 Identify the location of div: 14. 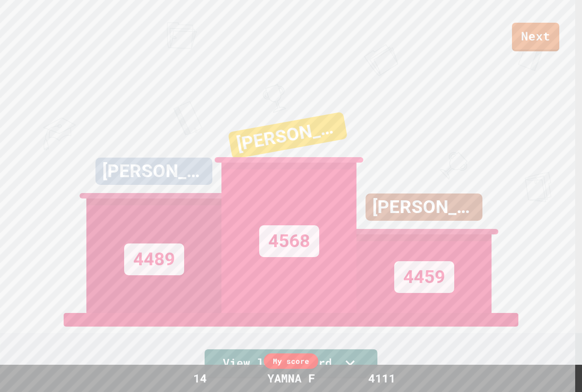
(200, 378).